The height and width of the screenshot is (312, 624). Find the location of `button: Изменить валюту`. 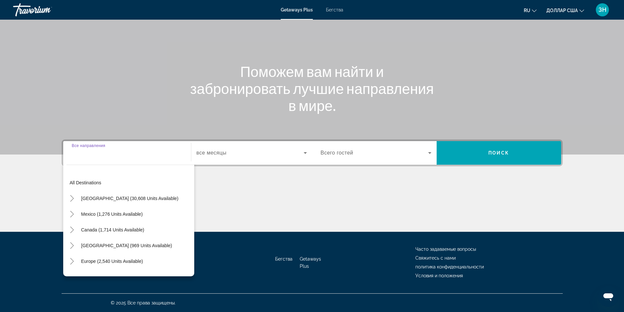

button: Изменить валюту is located at coordinates (565, 10).